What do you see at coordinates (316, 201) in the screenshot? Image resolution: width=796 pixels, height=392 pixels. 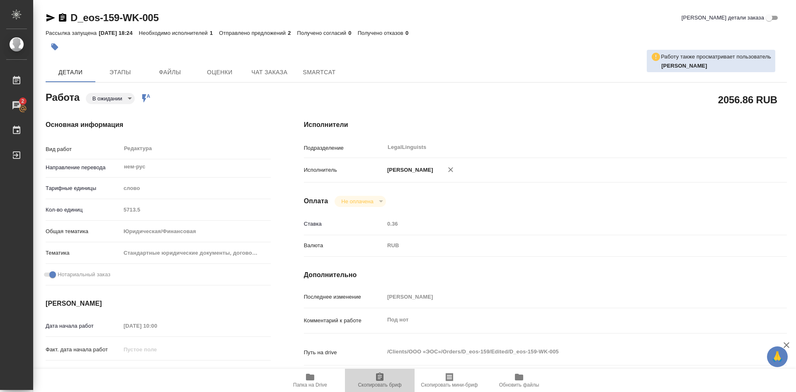 I see `h4: Оплата` at bounding box center [316, 201].